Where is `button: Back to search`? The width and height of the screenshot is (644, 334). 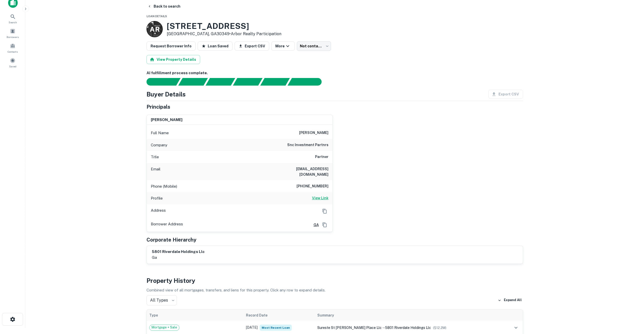
button: Back to search is located at coordinates (164, 6).